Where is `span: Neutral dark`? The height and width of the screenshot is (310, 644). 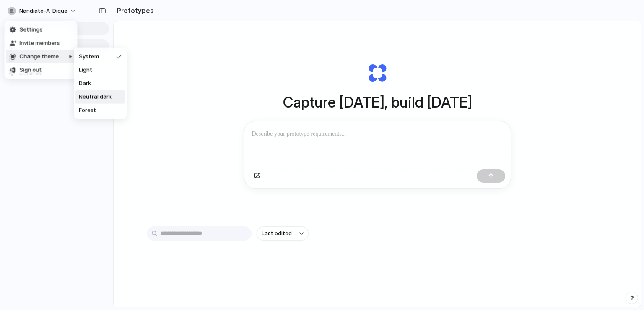
span: Neutral dark is located at coordinates (95, 97).